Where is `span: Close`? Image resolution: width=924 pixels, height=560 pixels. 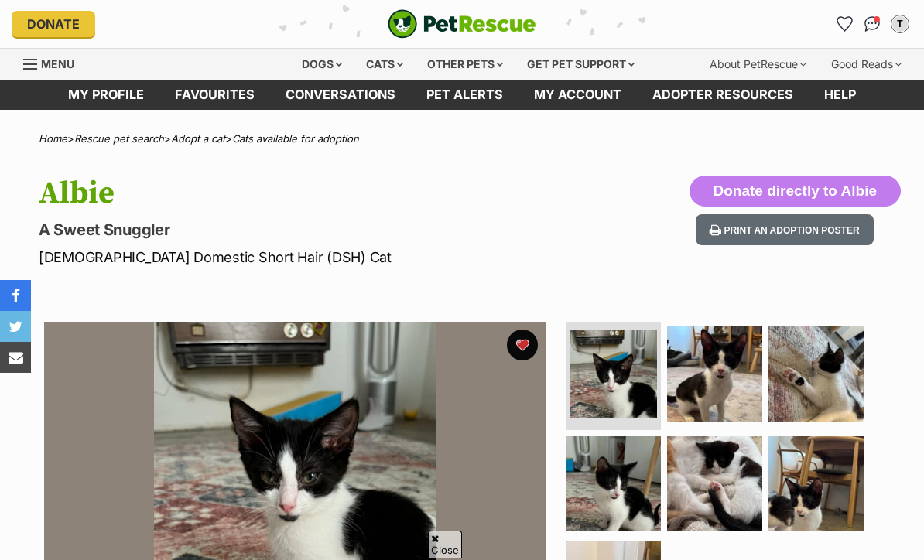
span: Close is located at coordinates (445, 544).